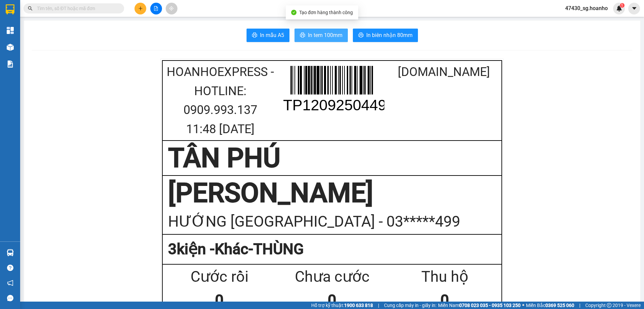  Describe the element at coordinates (586, 8) in the screenshot. I see `span: 47430_sg.hoanho` at that location.